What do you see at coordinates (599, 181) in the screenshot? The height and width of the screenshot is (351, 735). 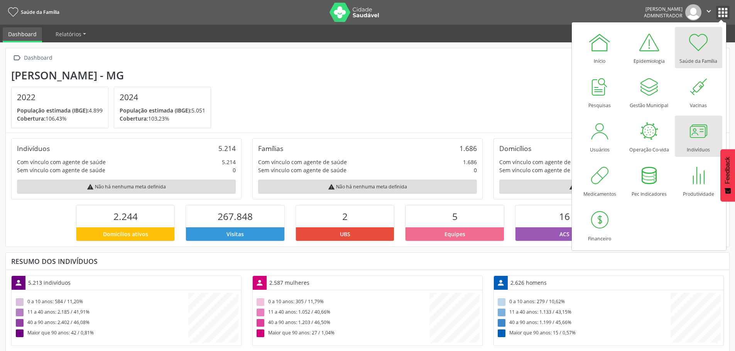 I see `a: Medicamentos` at bounding box center [599, 181].